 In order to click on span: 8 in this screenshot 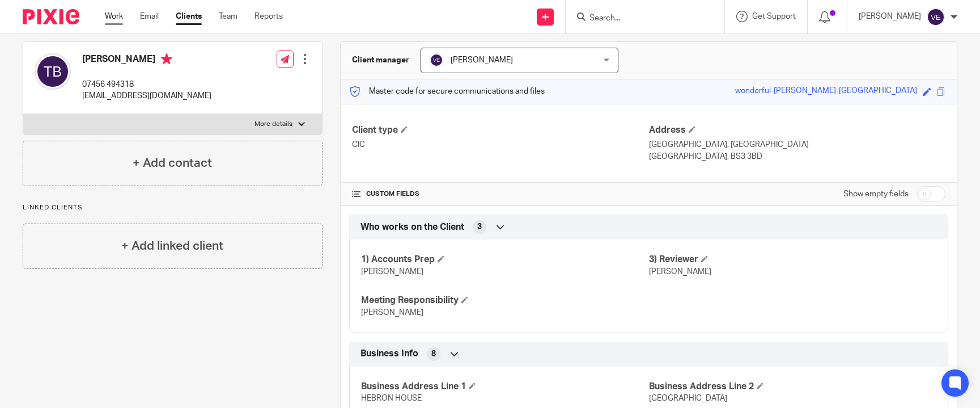, I will do `click(434, 354)`.